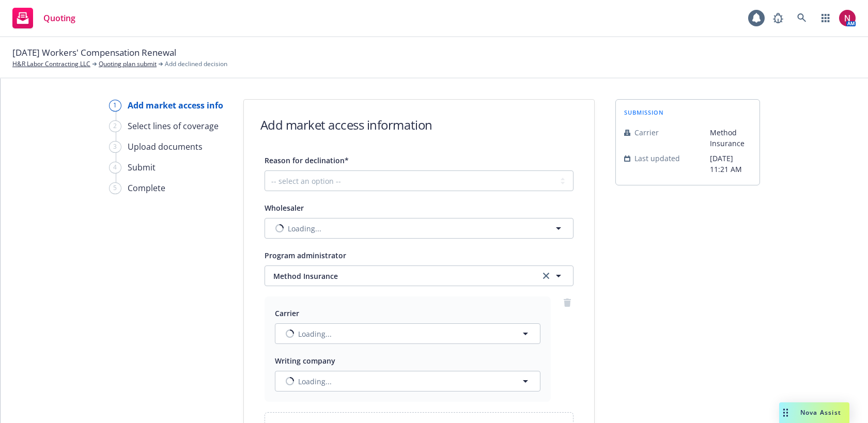 The height and width of the screenshot is (423, 868). Describe the element at coordinates (196, 64) in the screenshot. I see `span: Add declined decision` at that location.